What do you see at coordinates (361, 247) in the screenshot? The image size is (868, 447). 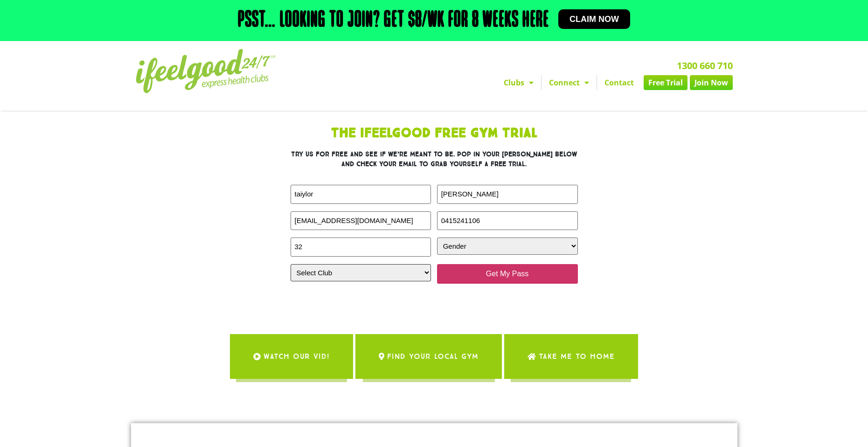 I see `input: AGE` at bounding box center [361, 247].